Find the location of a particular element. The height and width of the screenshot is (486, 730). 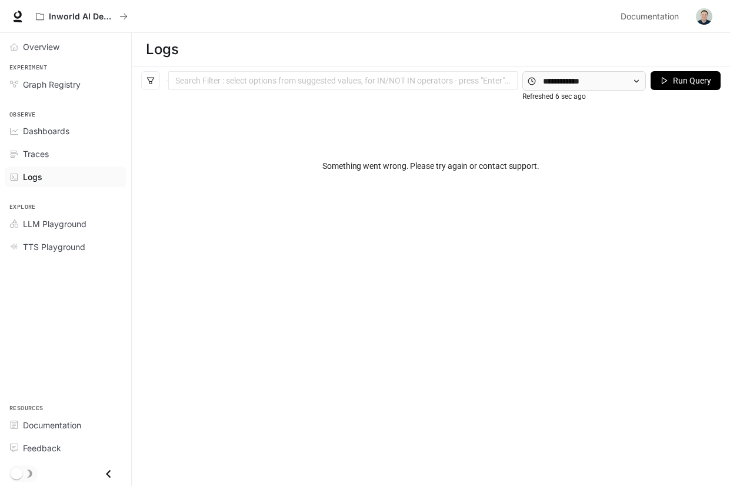

span: Feedback is located at coordinates (42, 448).